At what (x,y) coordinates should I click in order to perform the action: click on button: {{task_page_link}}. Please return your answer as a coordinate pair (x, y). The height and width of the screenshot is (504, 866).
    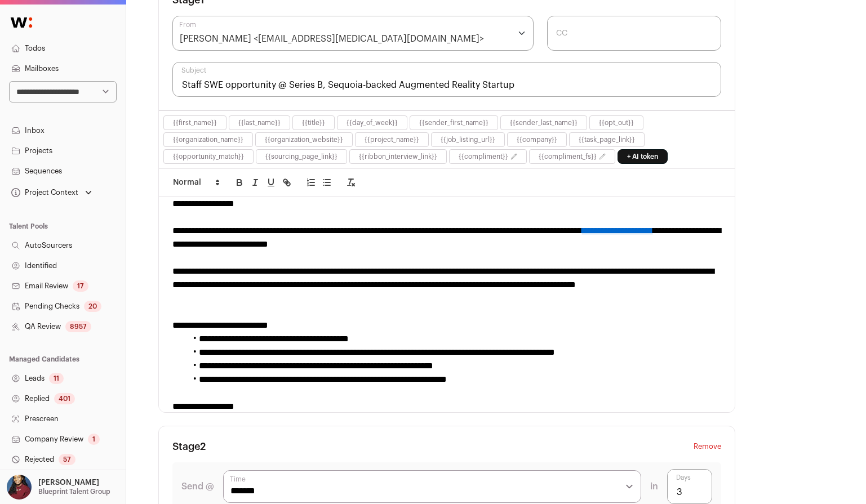
    Looking at the image, I should click on (606, 140).